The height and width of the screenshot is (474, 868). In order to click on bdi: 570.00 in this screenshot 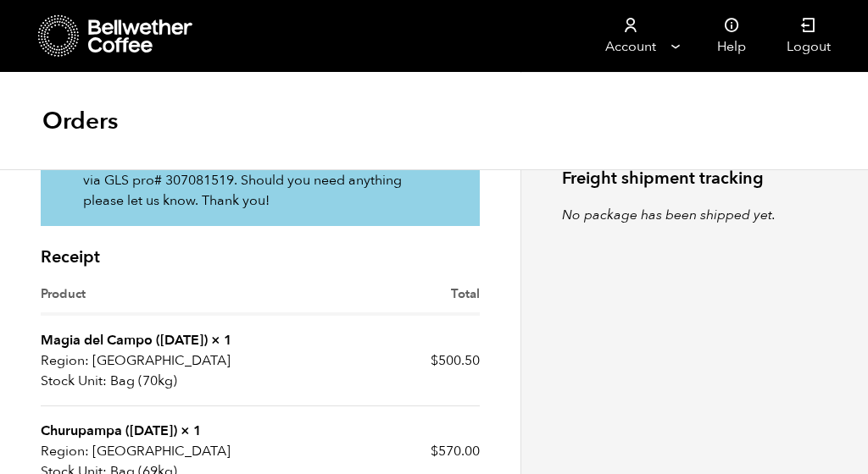, I will do `click(455, 452)`.